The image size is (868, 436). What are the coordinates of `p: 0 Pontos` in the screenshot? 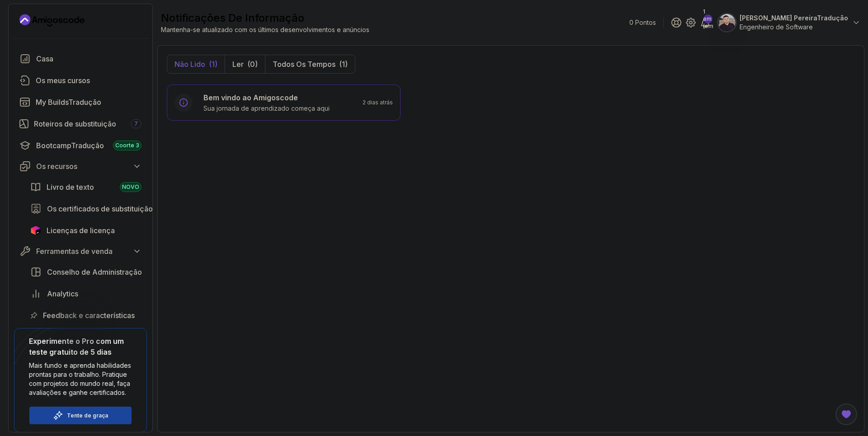 It's located at (642, 23).